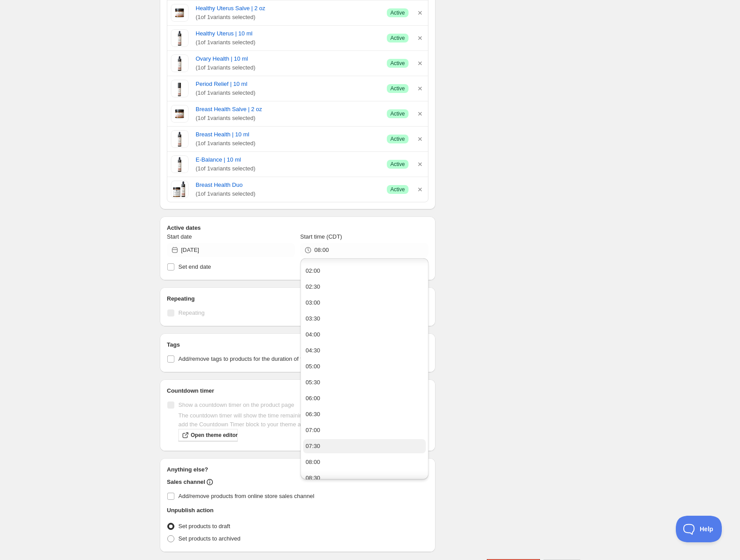  Describe the element at coordinates (321, 237) in the screenshot. I see `span: Start time (CDT)` at that location.